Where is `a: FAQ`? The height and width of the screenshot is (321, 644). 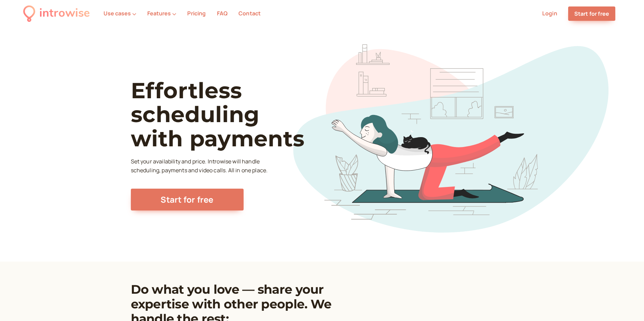
a: FAQ is located at coordinates (222, 13).